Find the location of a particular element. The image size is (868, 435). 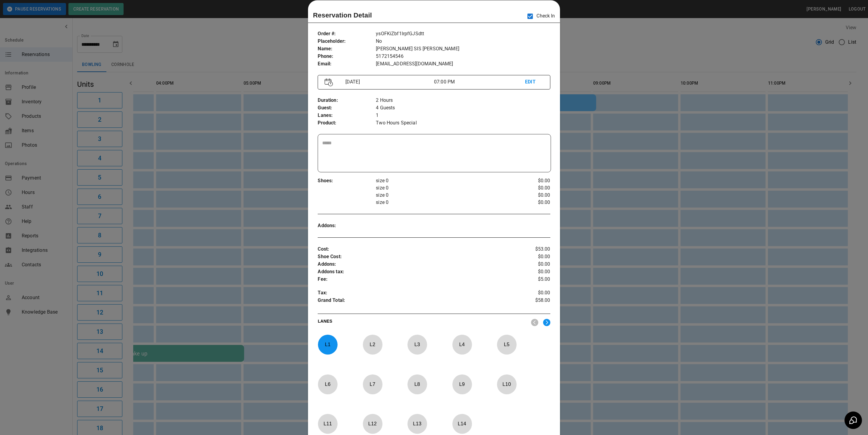

img: right.svg is located at coordinates (547, 323).